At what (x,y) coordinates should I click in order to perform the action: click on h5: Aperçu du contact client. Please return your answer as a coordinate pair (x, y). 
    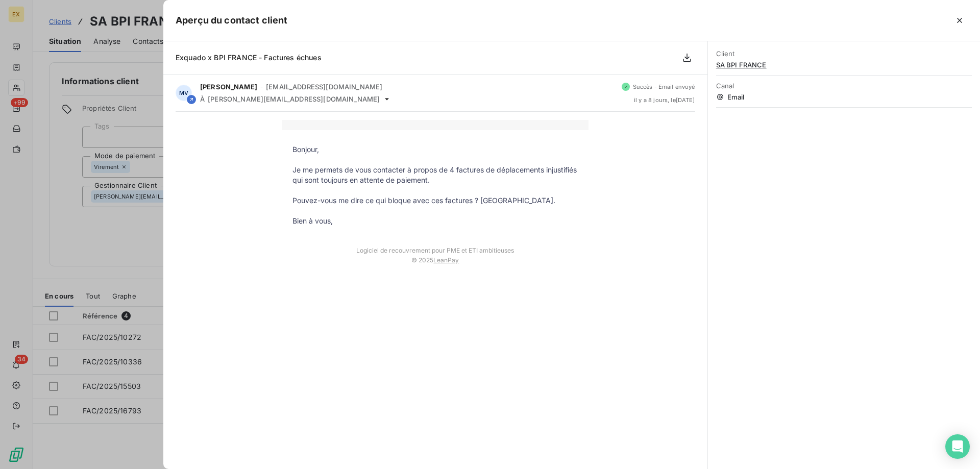
    Looking at the image, I should click on (232, 20).